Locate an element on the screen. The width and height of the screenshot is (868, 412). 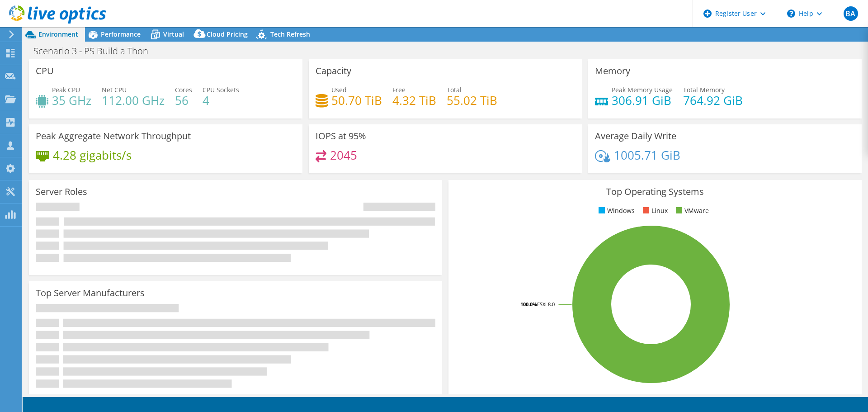
h4: 50.70 TiB is located at coordinates (357, 101).